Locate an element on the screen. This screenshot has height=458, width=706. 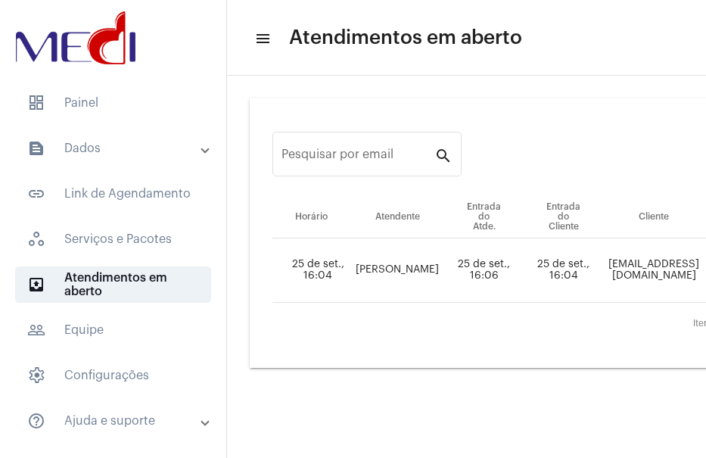
th: Horário is located at coordinates (311, 217).